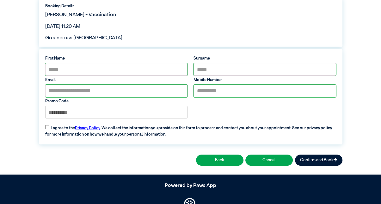 This screenshot has width=381, height=204. I want to click on label: Surname, so click(265, 58).